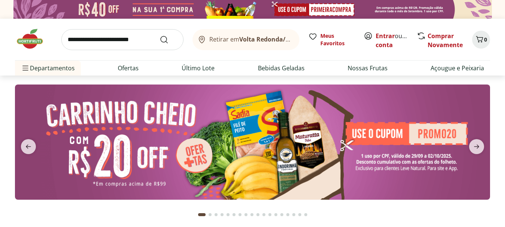  Describe the element at coordinates (258, 215) in the screenshot. I see `button: Go to page 10 from fs-carousel` at that location.